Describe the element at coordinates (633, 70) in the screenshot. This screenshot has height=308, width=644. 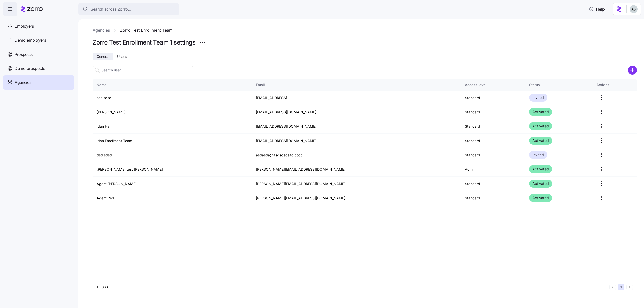
I see `svg: add icon` at that location.